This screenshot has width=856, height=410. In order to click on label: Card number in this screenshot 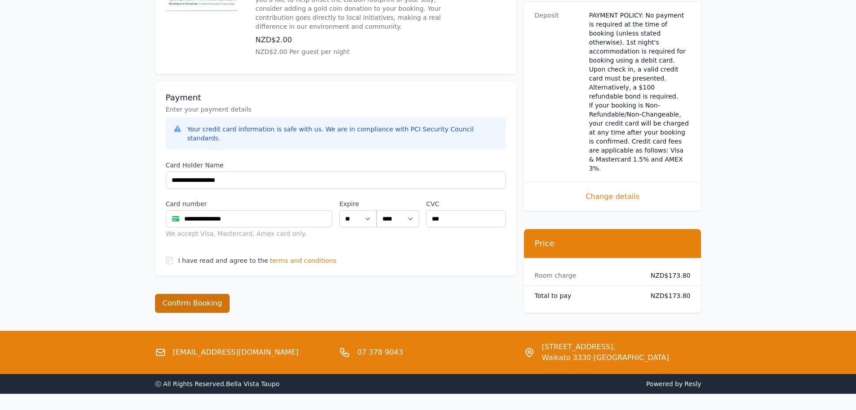, I will do `click(249, 204)`.